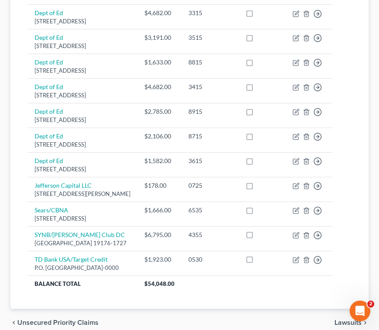 This screenshot has width=379, height=330. Describe the element at coordinates (210, 87) in the screenshot. I see `div: 3415` at that location.